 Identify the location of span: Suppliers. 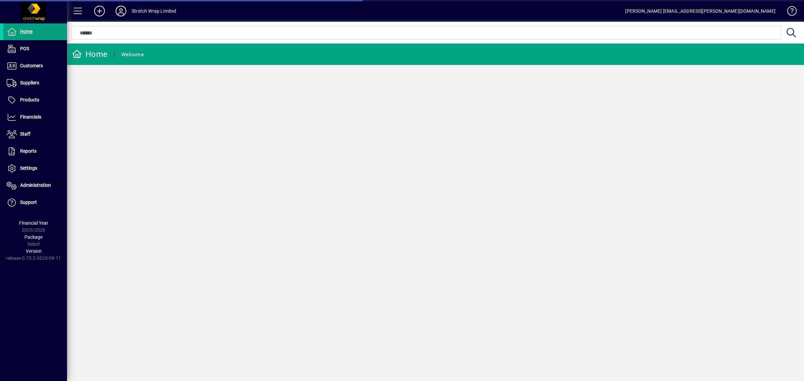
(29, 83).